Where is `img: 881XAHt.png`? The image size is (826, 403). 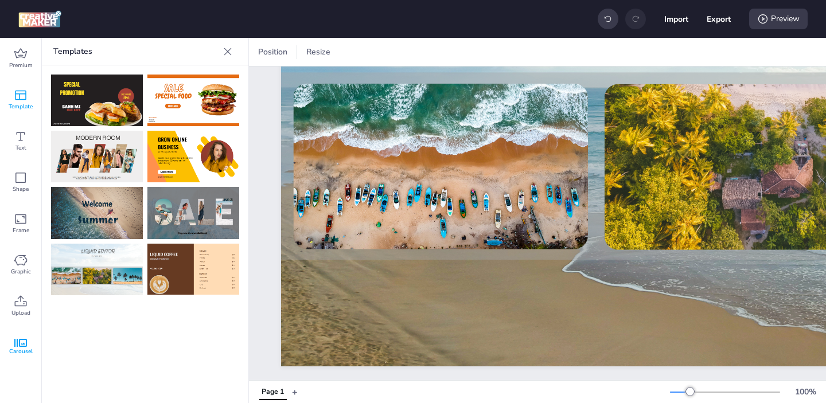 img: 881XAHt.png is located at coordinates (193, 157).